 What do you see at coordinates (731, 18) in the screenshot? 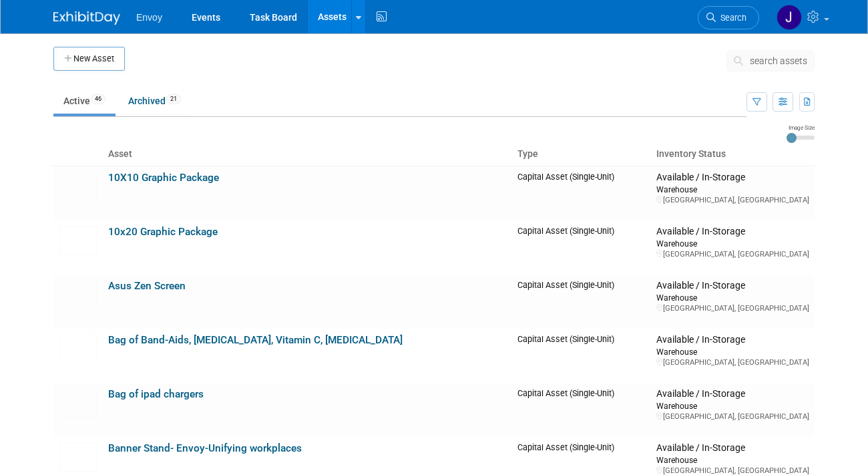
I see `span: Search` at bounding box center [731, 18].